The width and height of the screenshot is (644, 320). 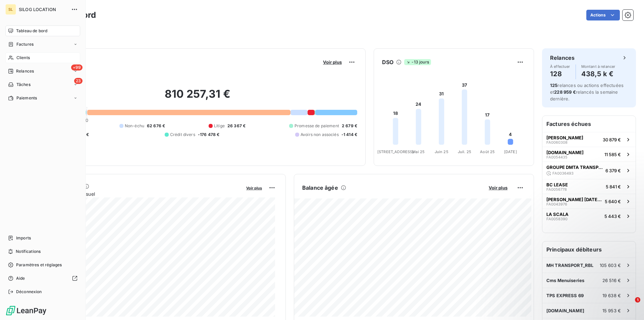 What do you see at coordinates (10, 10) in the screenshot?
I see `div: SL` at bounding box center [10, 10].